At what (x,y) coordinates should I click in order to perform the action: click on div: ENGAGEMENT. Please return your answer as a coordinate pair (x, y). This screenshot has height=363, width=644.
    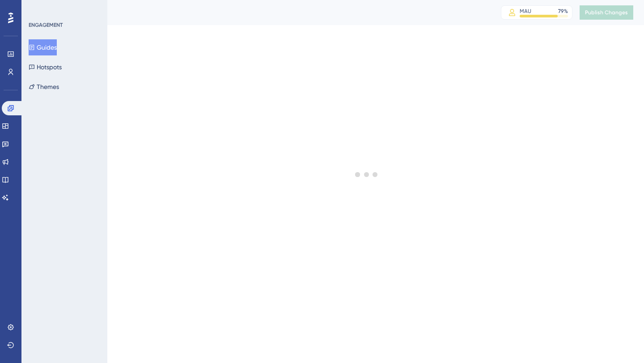
    Looking at the image, I should click on (46, 25).